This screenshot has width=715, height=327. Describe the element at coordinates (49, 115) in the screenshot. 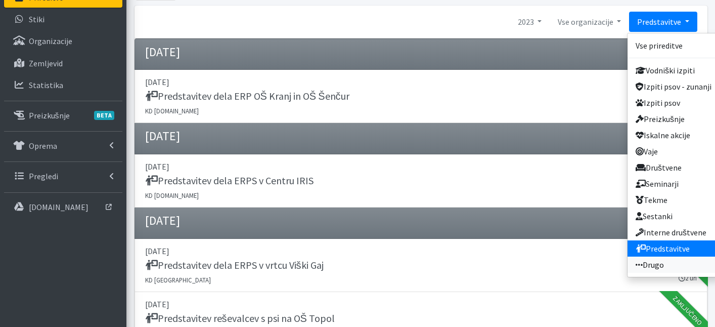

I see `p: Preizkušnje` at that location.